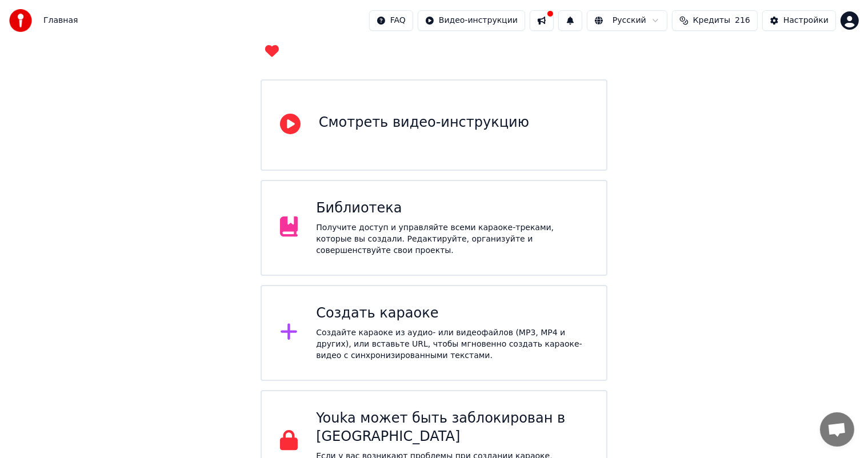 This screenshot has height=458, width=868. I want to click on div: Создайте караоке из аудио- или видеофайлов (MP3, MP4 и других), или вставьте URL, чтобы мгновенно..., so click(452, 344).